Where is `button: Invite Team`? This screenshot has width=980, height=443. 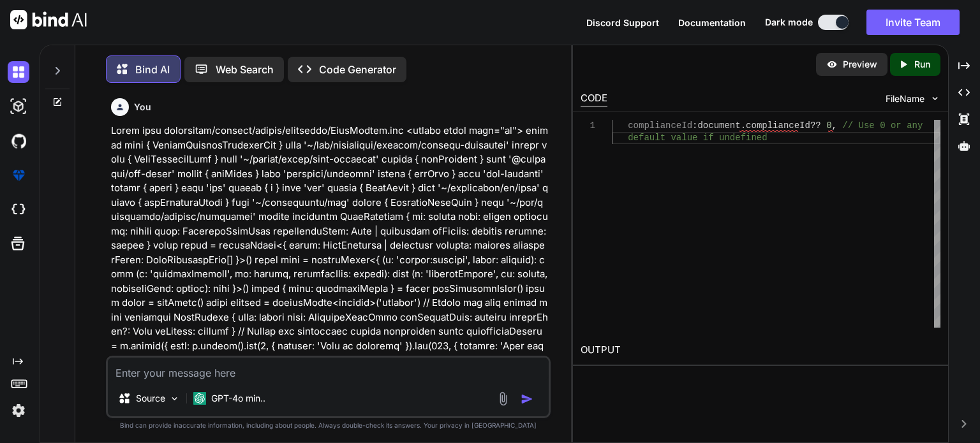 button: Invite Team is located at coordinates (912, 23).